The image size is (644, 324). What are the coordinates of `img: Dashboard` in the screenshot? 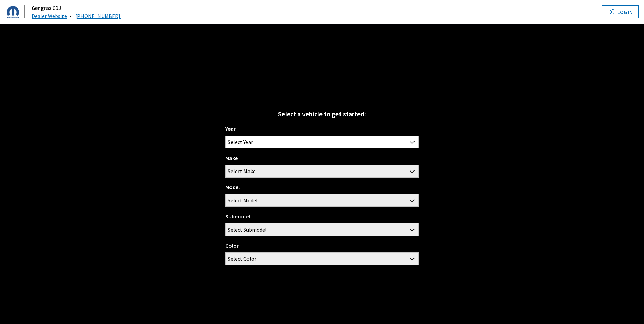 It's located at (13, 12).